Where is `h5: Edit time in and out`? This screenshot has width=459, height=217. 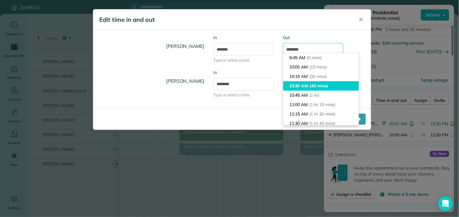
h5: Edit time in and out is located at coordinates (225, 20).